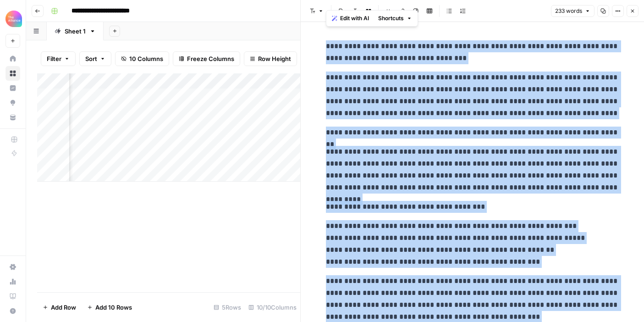 This screenshot has height=322, width=644. I want to click on span: Add 10 Rows, so click(114, 308).